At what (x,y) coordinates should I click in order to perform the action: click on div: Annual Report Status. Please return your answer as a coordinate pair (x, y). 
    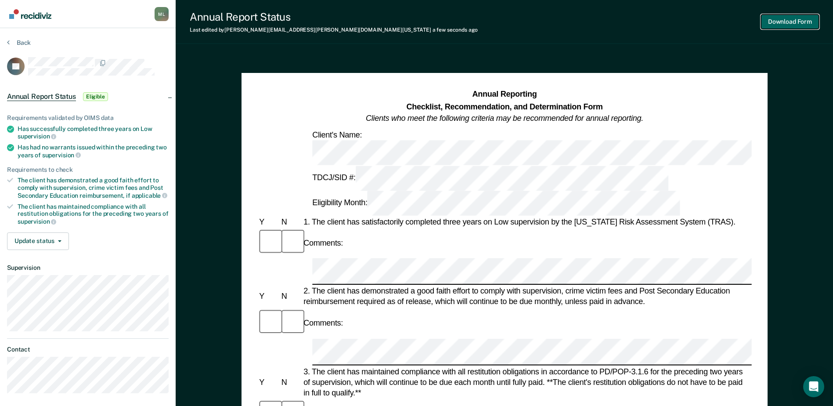
    Looking at the image, I should click on (334, 17).